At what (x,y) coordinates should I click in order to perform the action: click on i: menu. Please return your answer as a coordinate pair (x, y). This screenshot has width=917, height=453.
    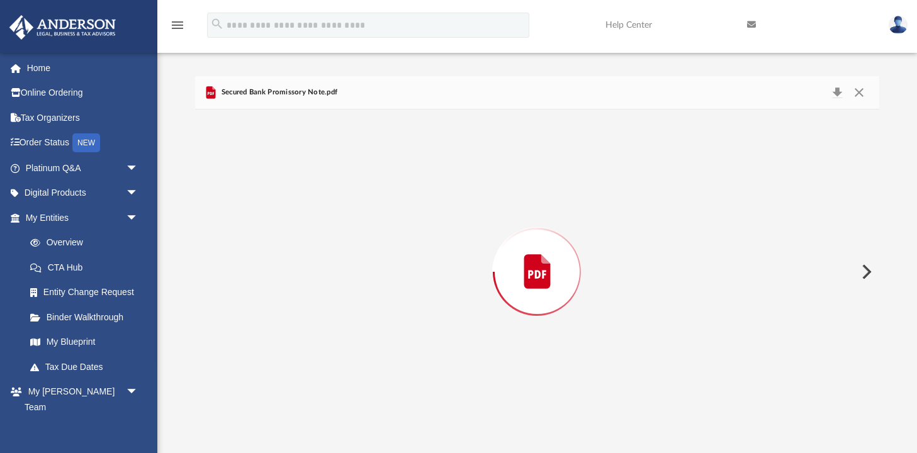
    Looking at the image, I should click on (177, 25).